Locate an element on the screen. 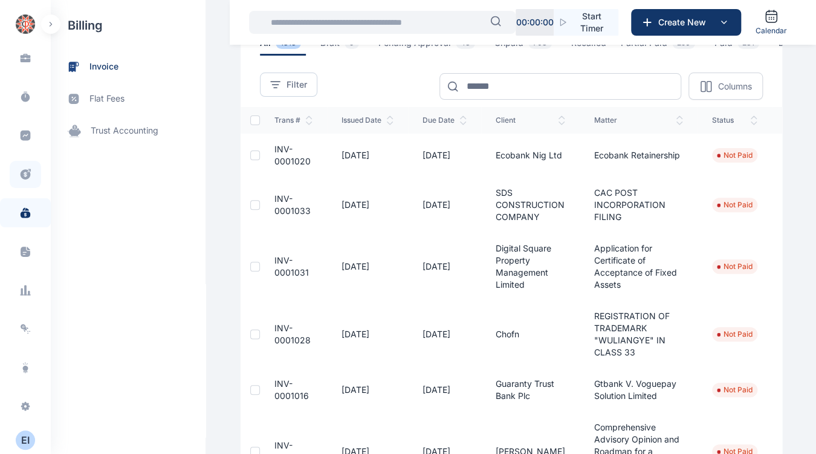 This screenshot has width=816, height=454. a: INV-0001031 is located at coordinates (291, 266).